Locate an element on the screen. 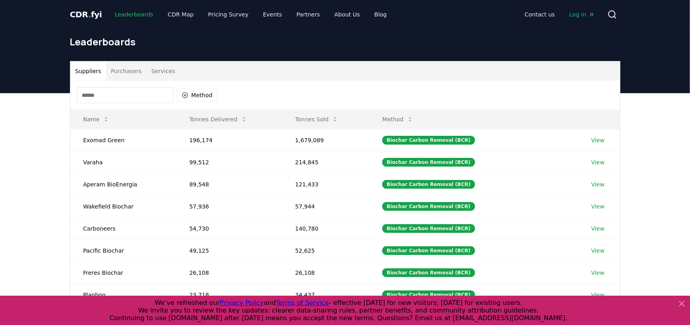  td: Planboo is located at coordinates (123, 295).